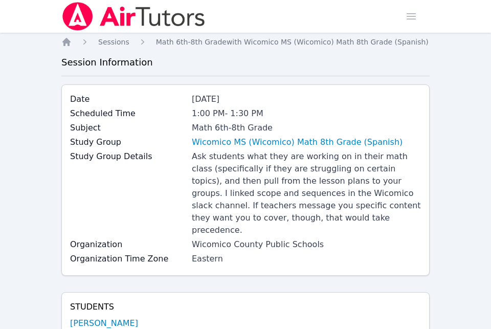  What do you see at coordinates (292, 42) in the screenshot?
I see `span: Math 6th-8th Grade with Wicomico MS (Wicomico) Math 8th Grade (Spanish)` at bounding box center [292, 42].